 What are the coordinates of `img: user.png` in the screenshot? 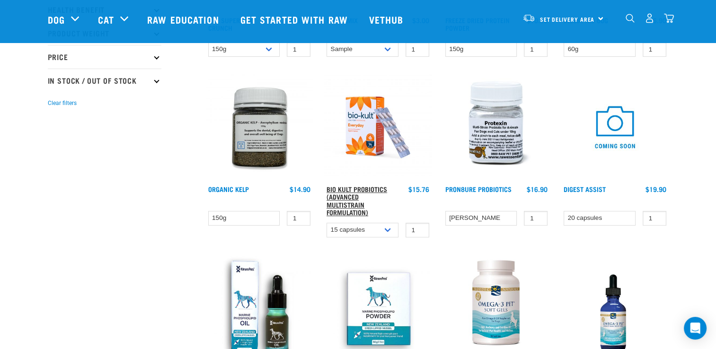 It's located at (649, 18).